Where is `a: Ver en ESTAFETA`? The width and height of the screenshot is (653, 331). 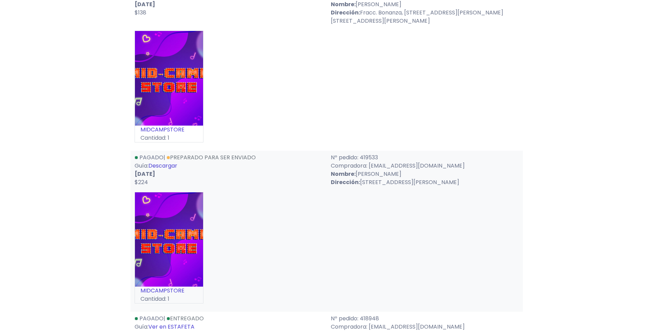
a: Ver en ESTAFETA is located at coordinates (171, 327).